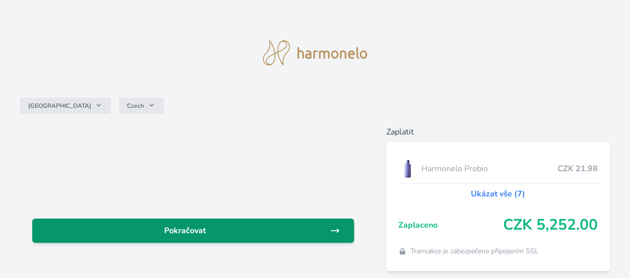 The image size is (630, 278). What do you see at coordinates (550, 225) in the screenshot?
I see `span: CZK 5,252.00` at bounding box center [550, 225].